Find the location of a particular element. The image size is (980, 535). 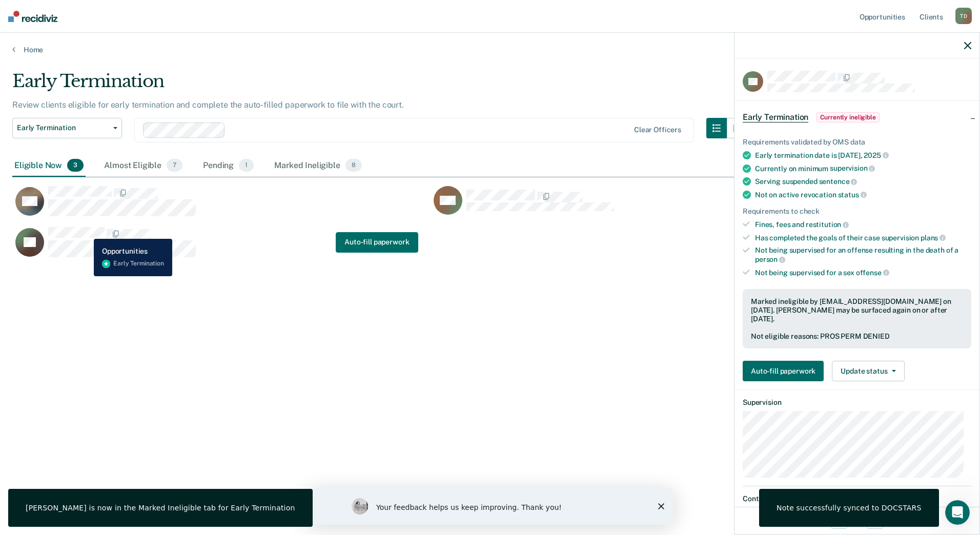

span: person is located at coordinates (770, 259).